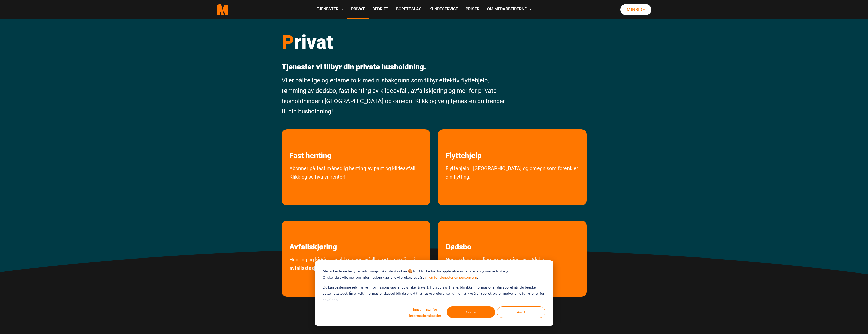 Image resolution: width=868 pixels, height=334 pixels. What do you see at coordinates (471, 312) in the screenshot?
I see `button: Godta` at bounding box center [471, 312].